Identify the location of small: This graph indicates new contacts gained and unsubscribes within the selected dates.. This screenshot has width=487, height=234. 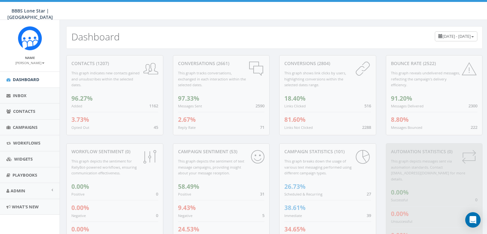
(105, 79).